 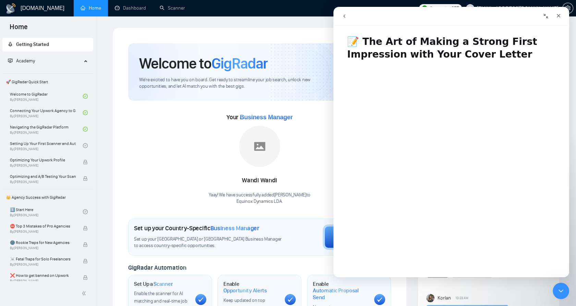 I want to click on span: Home, so click(x=18, y=29).